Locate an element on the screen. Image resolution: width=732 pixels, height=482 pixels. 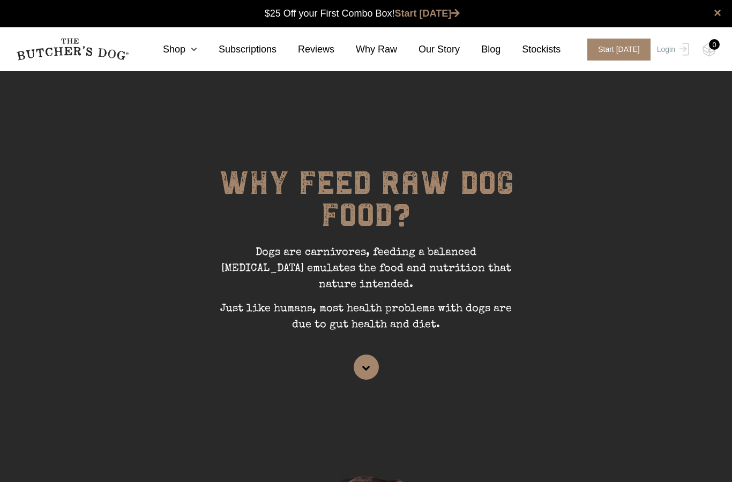
a: close is located at coordinates (717, 13).